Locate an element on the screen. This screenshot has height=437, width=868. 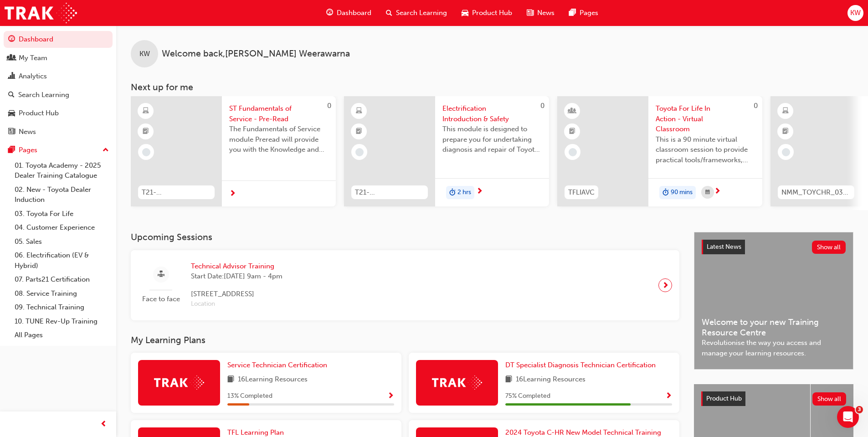
span: up-icon is located at coordinates (106, 150).